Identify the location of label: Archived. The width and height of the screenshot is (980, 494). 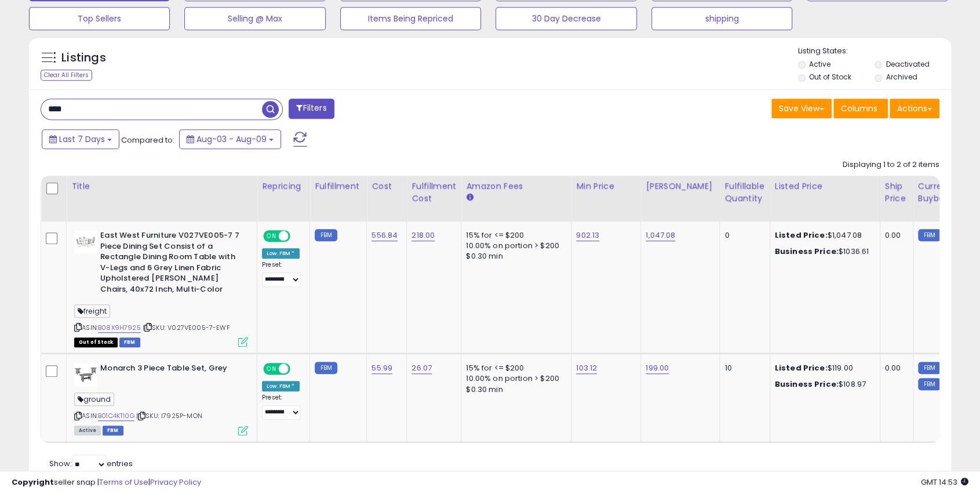
(902, 77).